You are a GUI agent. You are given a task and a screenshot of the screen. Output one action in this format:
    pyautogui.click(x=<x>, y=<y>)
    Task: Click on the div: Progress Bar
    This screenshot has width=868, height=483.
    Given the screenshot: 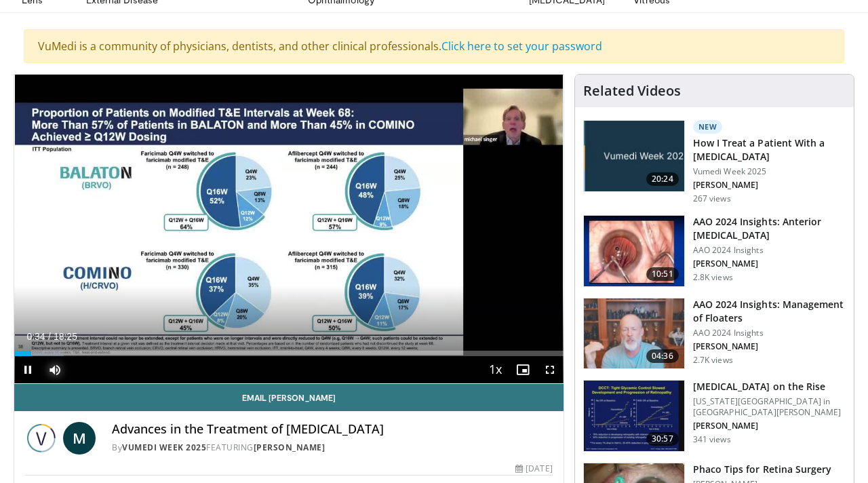 What is the action you would take?
    pyautogui.click(x=289, y=353)
    